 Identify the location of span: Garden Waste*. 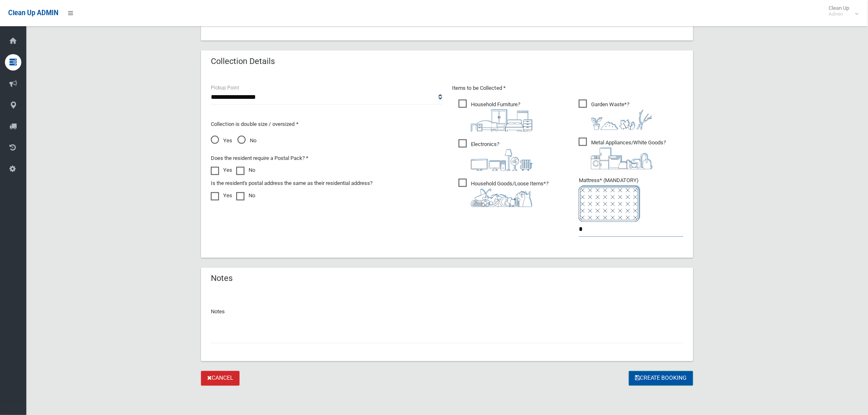
(616, 115).